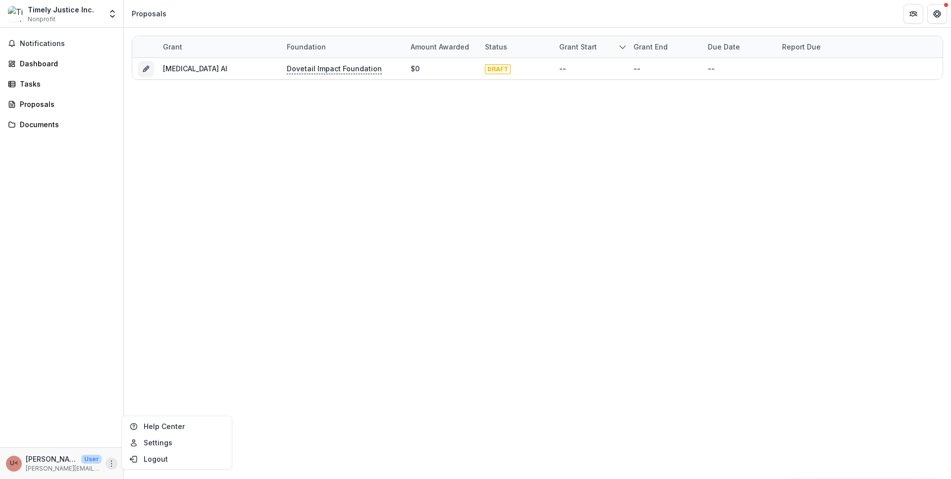 This screenshot has height=479, width=951. I want to click on button: More, so click(111, 464).